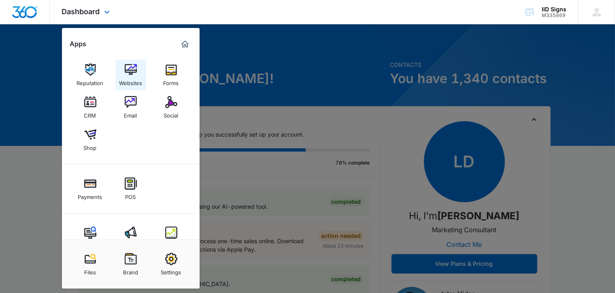  I want to click on a: Reputation, so click(90, 75).